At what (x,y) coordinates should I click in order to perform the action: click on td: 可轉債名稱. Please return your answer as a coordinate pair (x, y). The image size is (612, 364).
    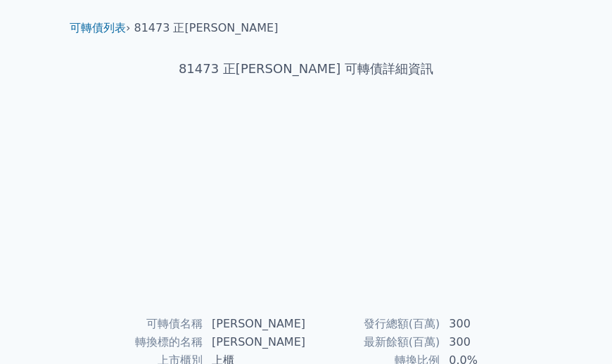
    Looking at the image, I should click on (139, 324).